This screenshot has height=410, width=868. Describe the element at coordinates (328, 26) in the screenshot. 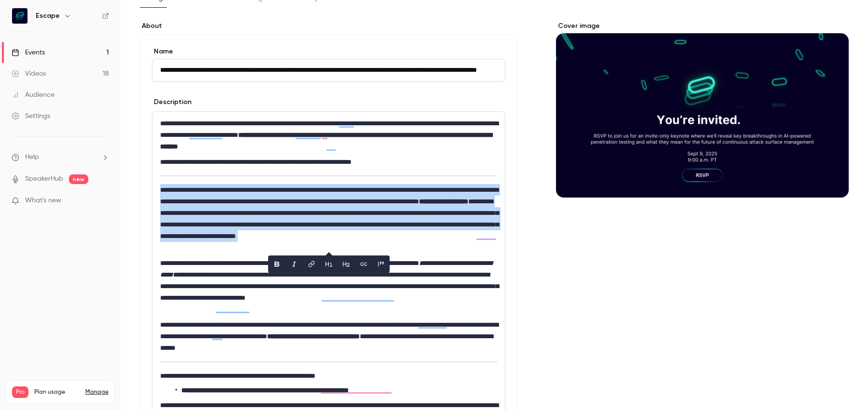

I see `label: About` at that location.